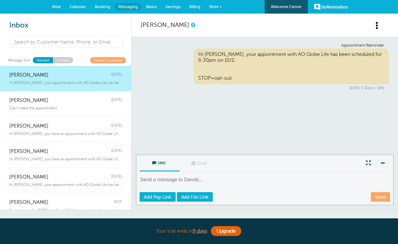 This screenshot has height=244, width=398. Describe the element at coordinates (160, 162) in the screenshot. I see `span: SMS` at that location.